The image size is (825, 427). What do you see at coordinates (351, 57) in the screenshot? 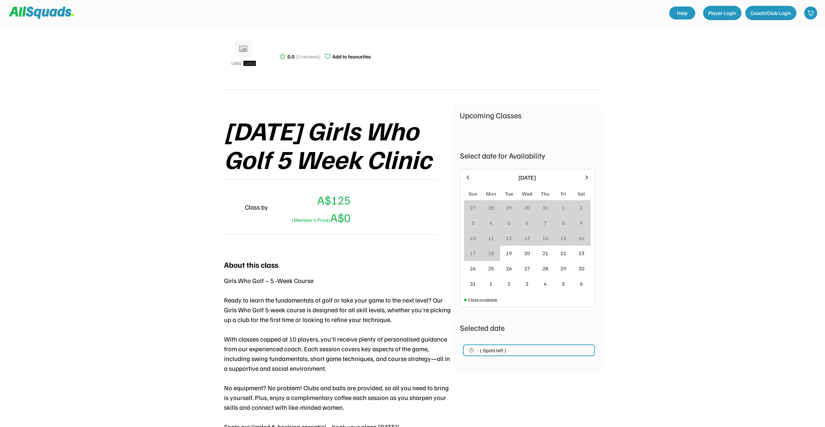
I see `div: Add to favourites` at bounding box center [351, 57].